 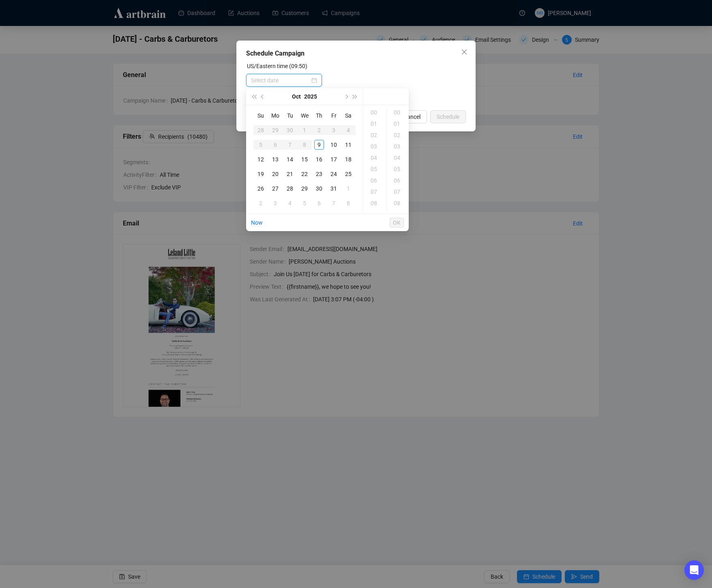 What do you see at coordinates (319, 174) in the screenshot?
I see `div: 23` at bounding box center [319, 174].